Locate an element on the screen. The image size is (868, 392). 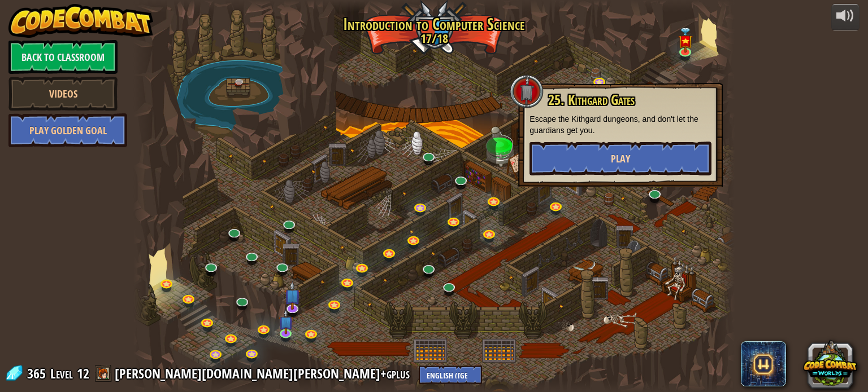
span: Level is located at coordinates (62, 373).